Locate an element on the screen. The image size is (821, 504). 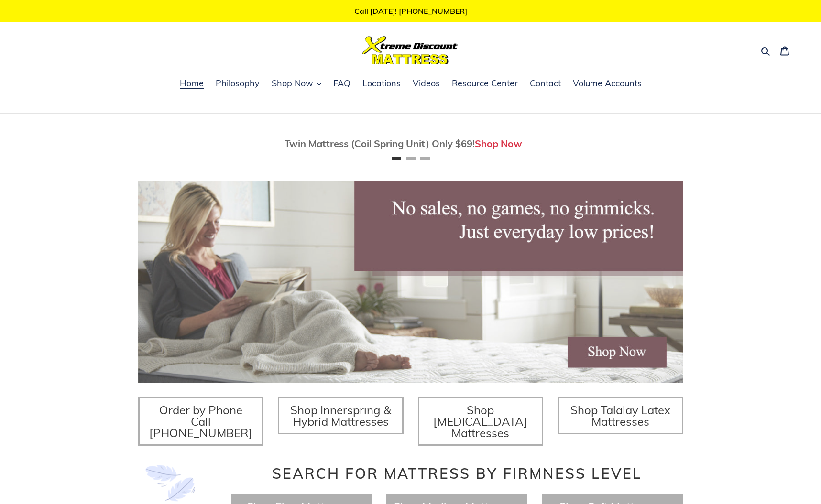
a: Philosophy is located at coordinates (238, 84).